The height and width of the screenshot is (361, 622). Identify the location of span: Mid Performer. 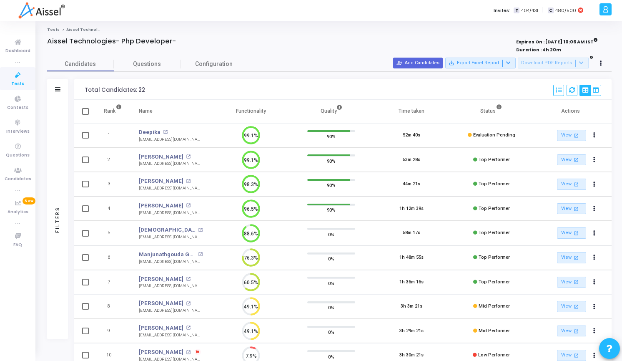
(494, 306).